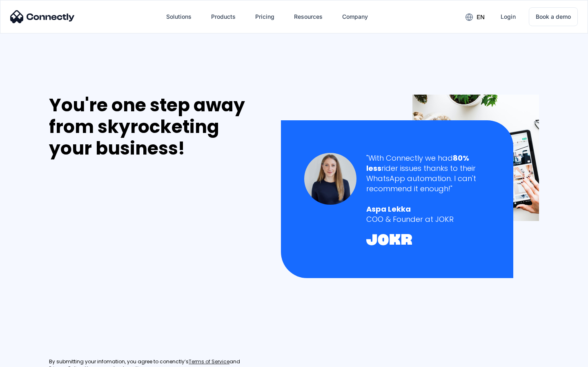  What do you see at coordinates (355, 17) in the screenshot?
I see `div: Company` at bounding box center [355, 17].